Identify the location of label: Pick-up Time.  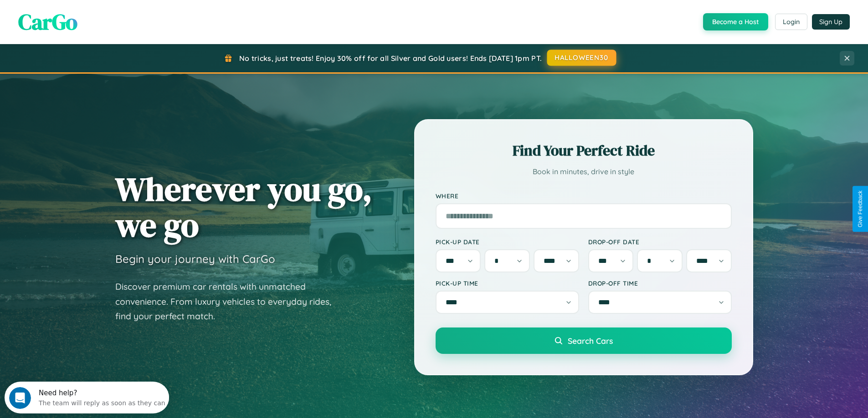
(507, 283).